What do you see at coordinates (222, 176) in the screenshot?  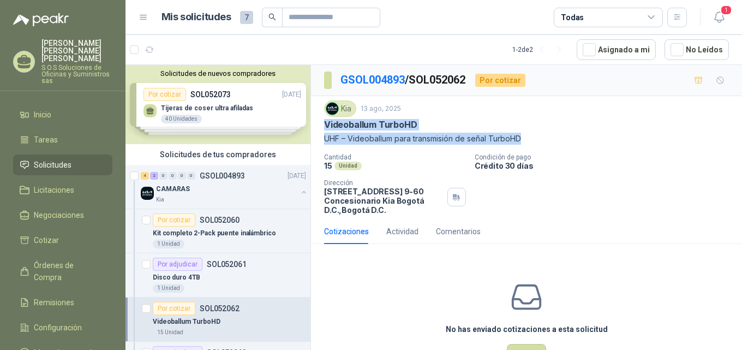 I see `p: GSOL004893` at bounding box center [222, 176].